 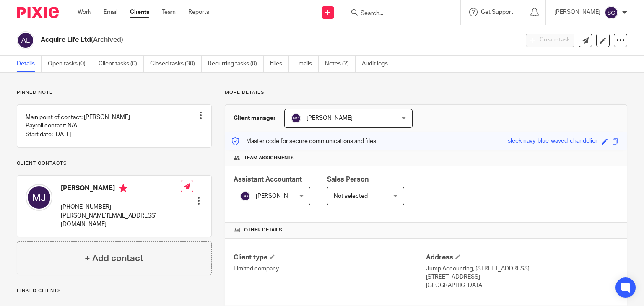 What do you see at coordinates (263, 230) in the screenshot?
I see `span: Other details` at bounding box center [263, 230].